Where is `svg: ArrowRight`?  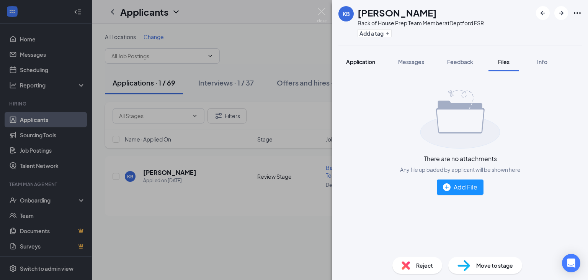 svg: ArrowRight is located at coordinates (561, 13).